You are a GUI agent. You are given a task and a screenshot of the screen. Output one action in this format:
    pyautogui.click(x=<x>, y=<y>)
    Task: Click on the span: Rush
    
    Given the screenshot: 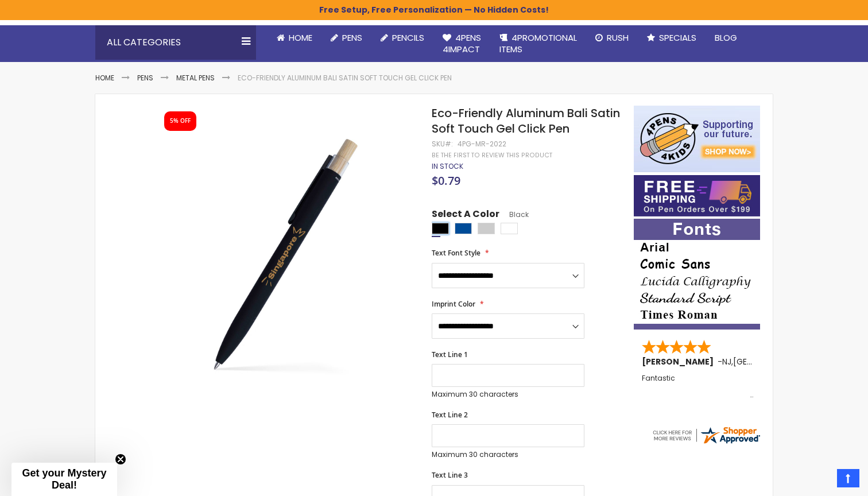 What is the action you would take?
    pyautogui.click(x=618, y=38)
    